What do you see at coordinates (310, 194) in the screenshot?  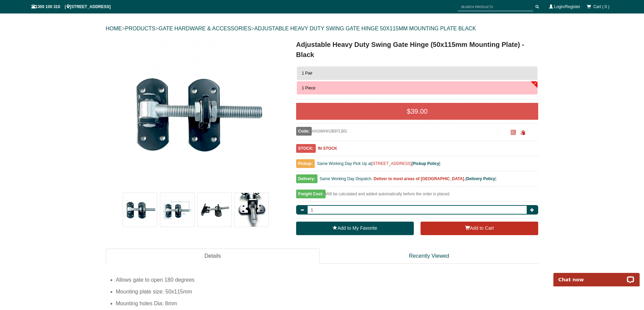 I see `span: Freight Cost:` at bounding box center [310, 194].